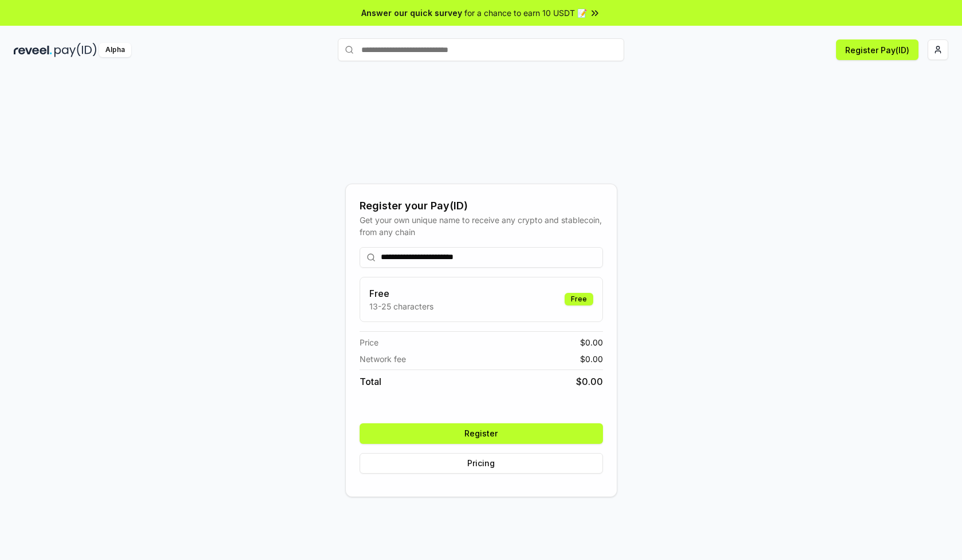 The image size is (962, 560). What do you see at coordinates (481, 434) in the screenshot?
I see `button: Register` at bounding box center [481, 434].